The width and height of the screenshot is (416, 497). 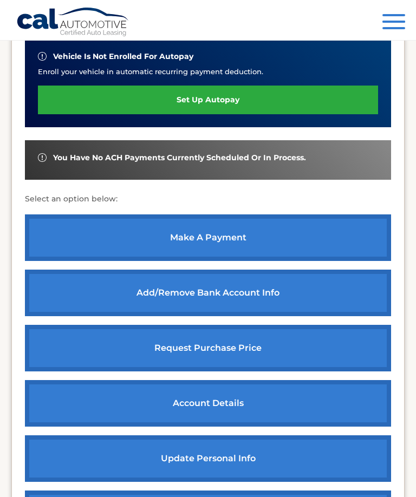 What do you see at coordinates (208, 348) in the screenshot?
I see `a: request purchase price` at bounding box center [208, 348].